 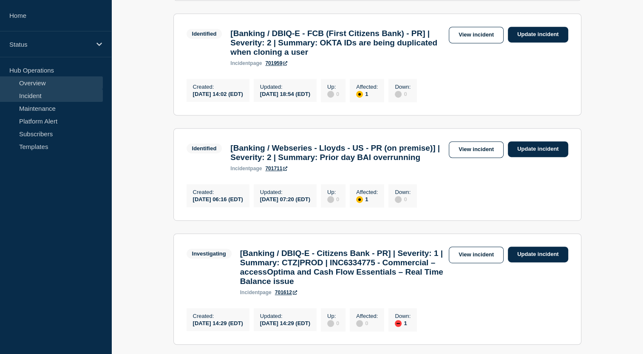 What do you see at coordinates (286, 293) in the screenshot?
I see `a: 701612` at bounding box center [286, 293].